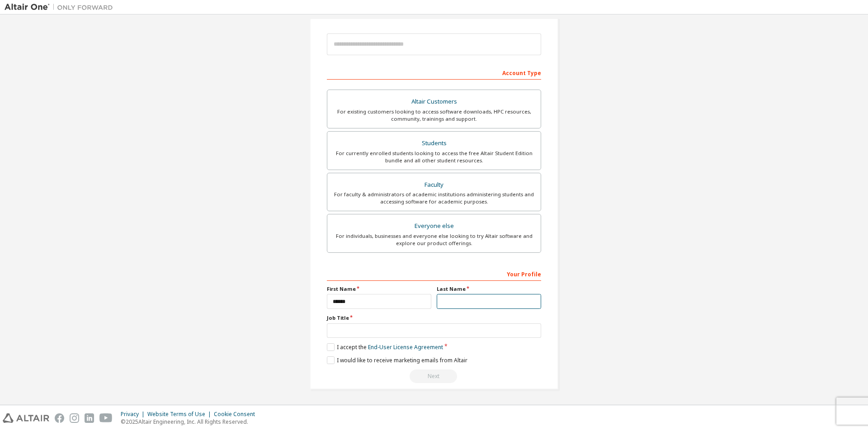  What do you see at coordinates (434, 376) in the screenshot?
I see `div: Read and acccept EULA to continue` at bounding box center [434, 376].